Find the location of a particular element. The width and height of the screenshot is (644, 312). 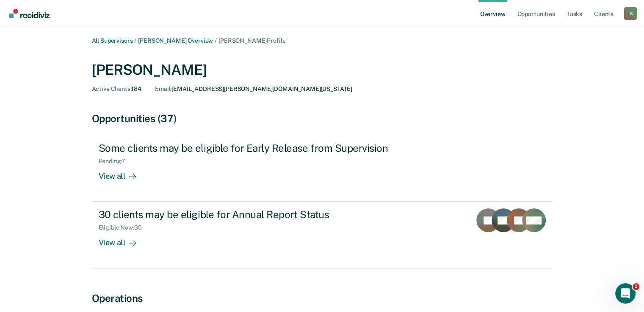

span: Email : is located at coordinates (163, 89).